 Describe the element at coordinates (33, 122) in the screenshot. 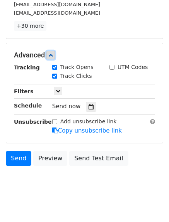

I see `strong: Unsubscribe` at that location.